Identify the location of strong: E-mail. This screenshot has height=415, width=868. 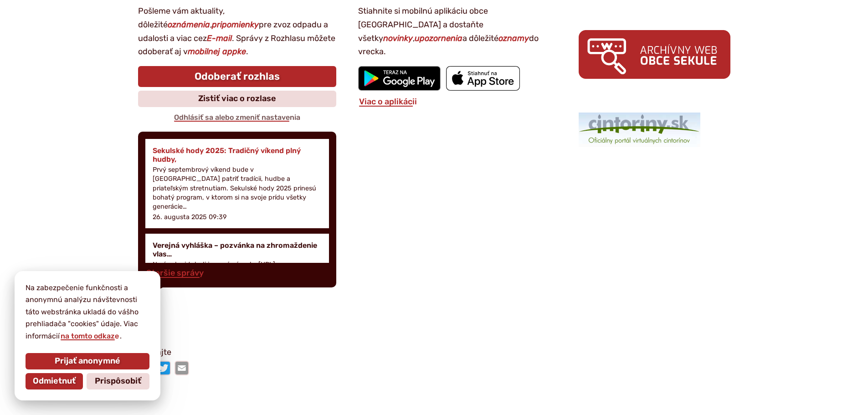
(219, 38).